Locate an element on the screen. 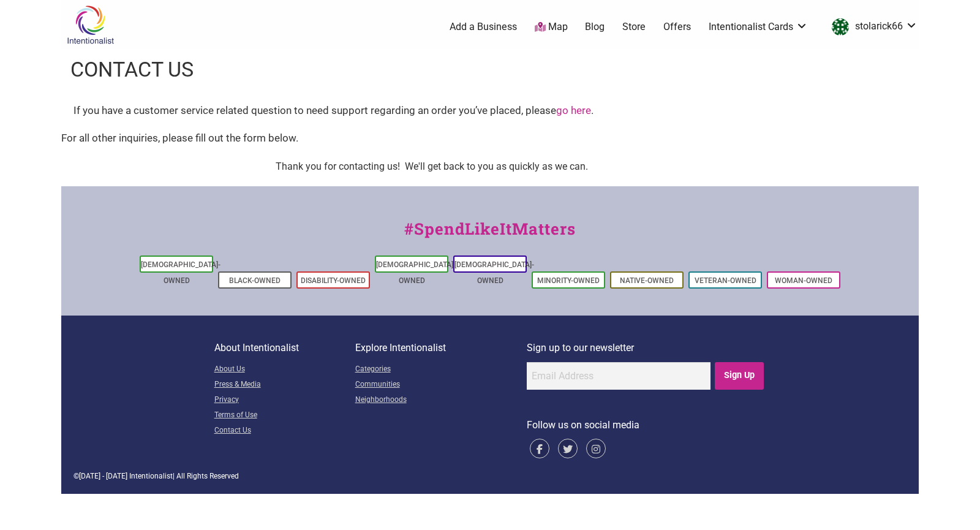  a: Offers is located at coordinates (677, 27).